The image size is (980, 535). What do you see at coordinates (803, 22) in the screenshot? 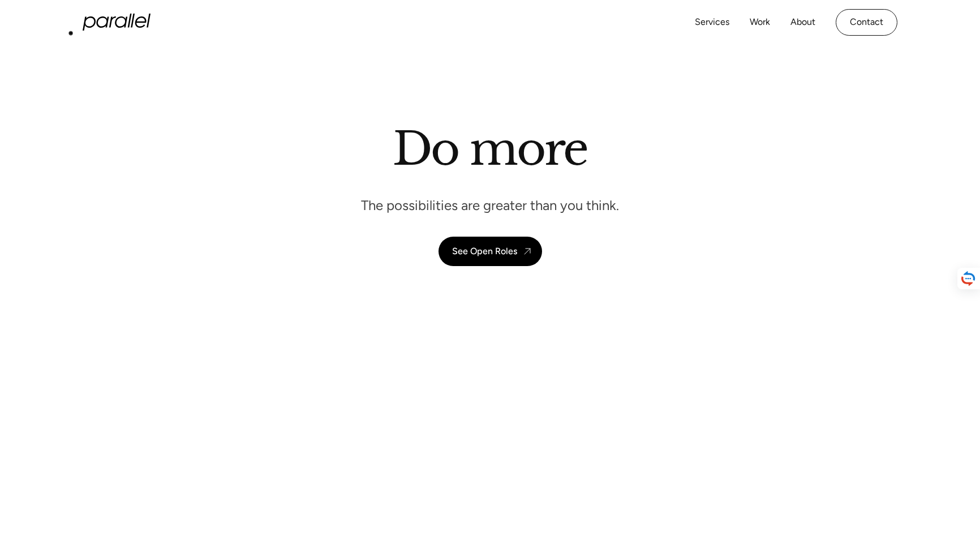
I see `a: About` at bounding box center [803, 22].